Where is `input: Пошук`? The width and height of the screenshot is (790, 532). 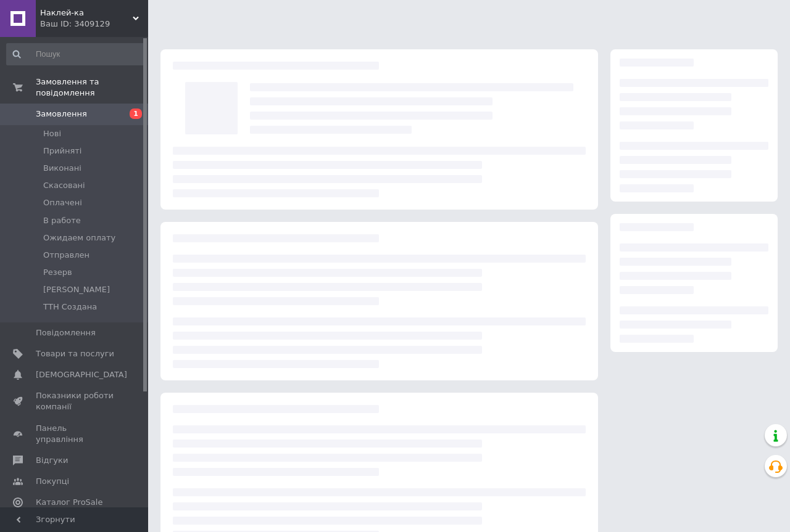
input: Пошук is located at coordinates (76, 55).